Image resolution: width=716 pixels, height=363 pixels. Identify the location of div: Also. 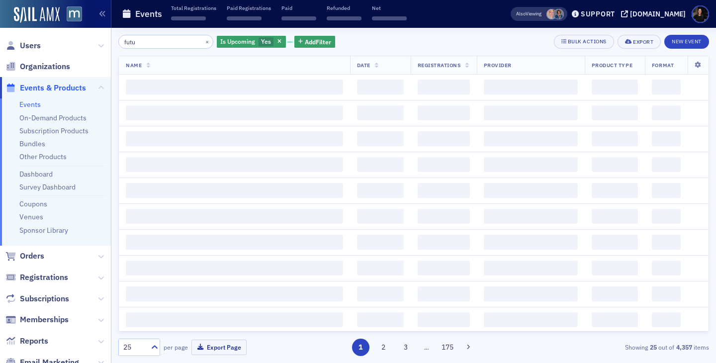
(521, 13).